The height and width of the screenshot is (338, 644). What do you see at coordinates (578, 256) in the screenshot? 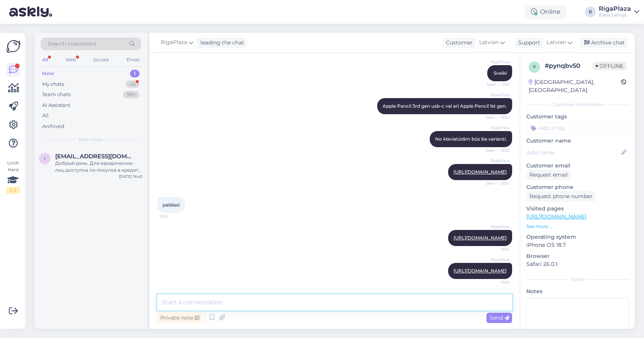
I see `p: Browser` at bounding box center [578, 256].